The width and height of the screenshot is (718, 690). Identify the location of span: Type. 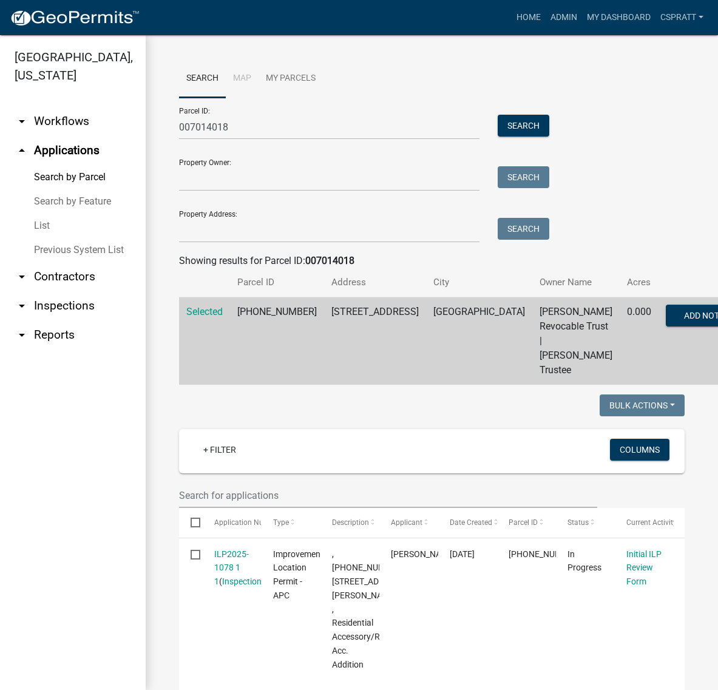
(281, 522).